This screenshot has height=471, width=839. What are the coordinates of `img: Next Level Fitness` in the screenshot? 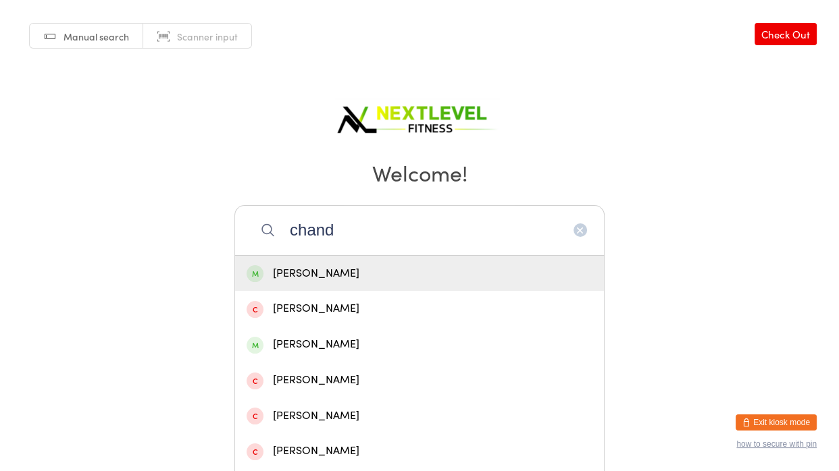 It's located at (419, 116).